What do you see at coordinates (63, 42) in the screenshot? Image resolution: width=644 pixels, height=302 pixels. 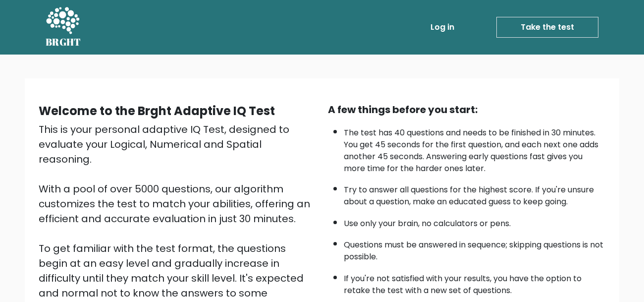 I see `h5: BRGHT` at bounding box center [63, 42].